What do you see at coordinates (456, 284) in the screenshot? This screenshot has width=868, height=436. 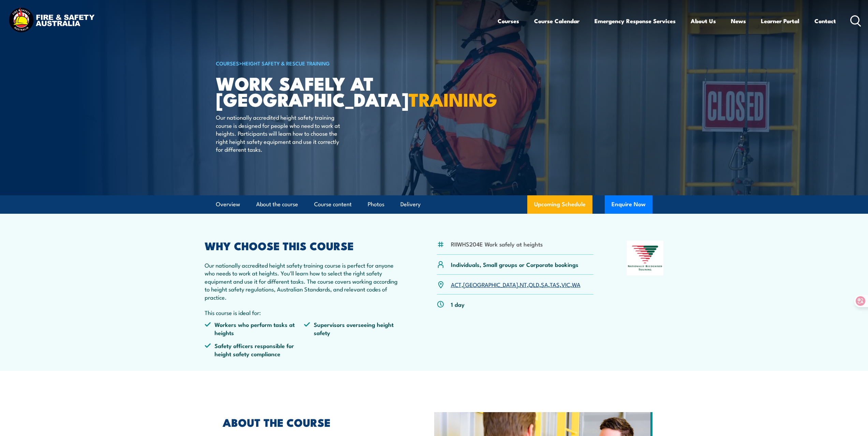 I see `a: ACT` at bounding box center [456, 284].